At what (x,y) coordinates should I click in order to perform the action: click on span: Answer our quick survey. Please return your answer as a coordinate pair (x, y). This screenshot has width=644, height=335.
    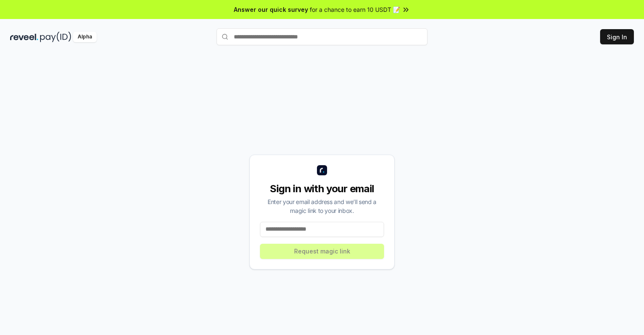
    Looking at the image, I should click on (271, 10).